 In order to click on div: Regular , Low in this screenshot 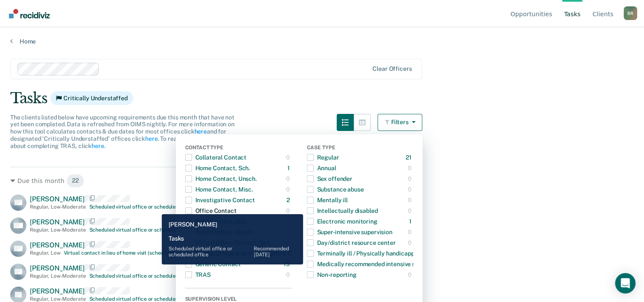, I will do `click(45, 252)`.